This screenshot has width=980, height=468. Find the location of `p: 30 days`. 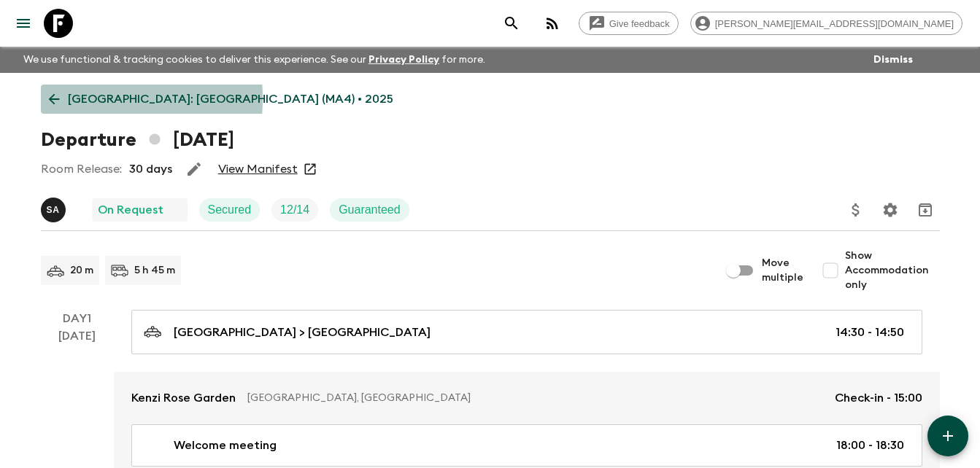

p: 30 days is located at coordinates (150, 169).